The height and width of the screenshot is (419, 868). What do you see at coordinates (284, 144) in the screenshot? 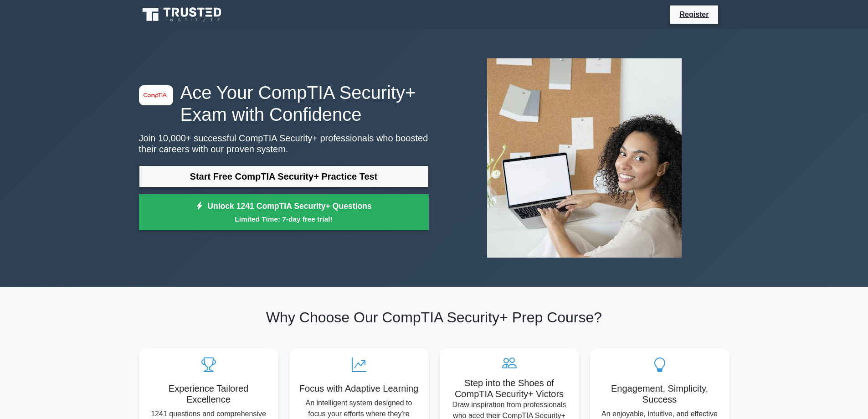
I see `p: Join 10,000+ successful CompTIA Security+ professionals who boosted their careers with our proven...` at bounding box center [284, 144].